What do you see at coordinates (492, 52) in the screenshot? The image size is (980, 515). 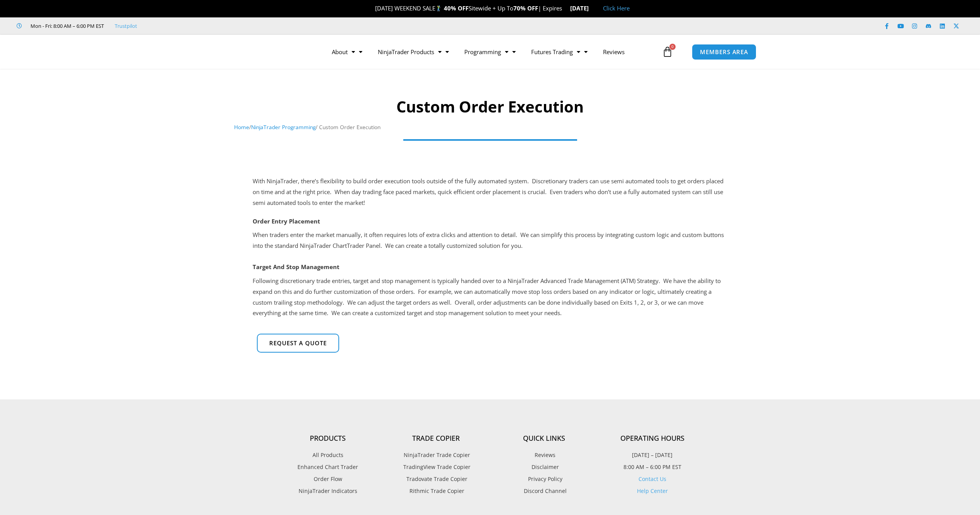 I see `nav: Menu` at bounding box center [492, 52].